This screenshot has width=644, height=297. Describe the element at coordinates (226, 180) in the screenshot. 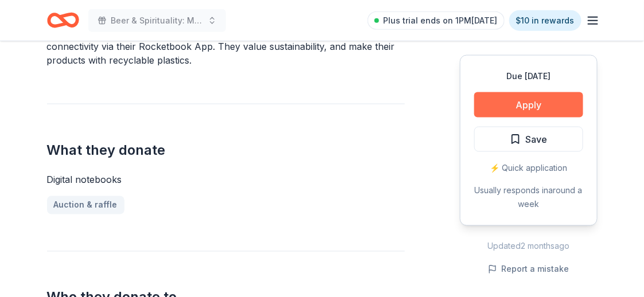

I see `div: Digital notebooks` at that location.